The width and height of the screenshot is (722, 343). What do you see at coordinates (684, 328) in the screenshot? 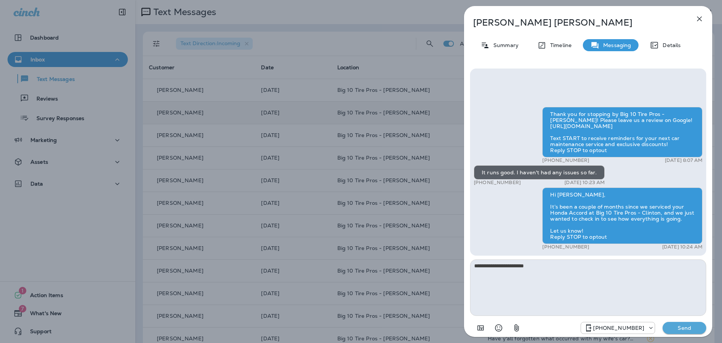
I see `p: Send` at bounding box center [684, 328].